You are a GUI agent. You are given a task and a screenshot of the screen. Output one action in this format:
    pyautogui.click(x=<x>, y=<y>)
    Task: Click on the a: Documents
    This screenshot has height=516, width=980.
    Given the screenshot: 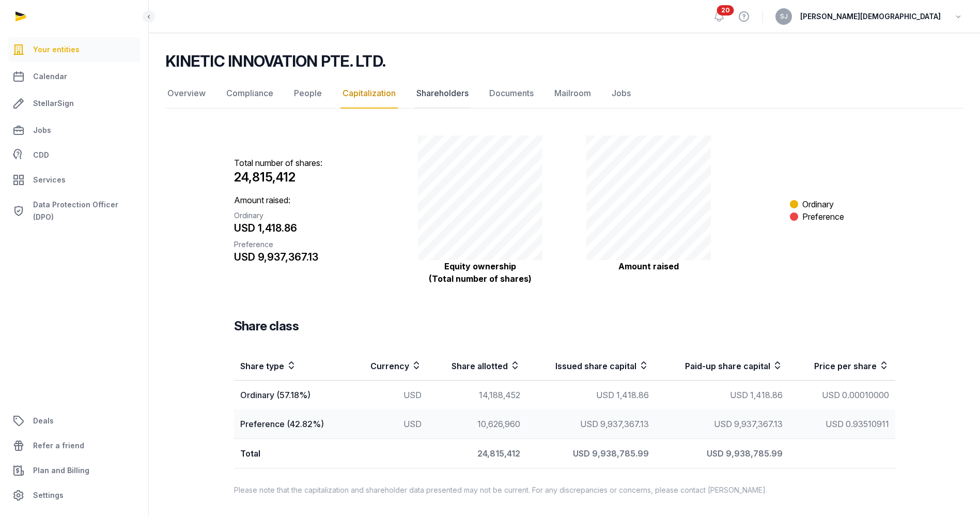 What is the action you would take?
    pyautogui.click(x=512, y=93)
    